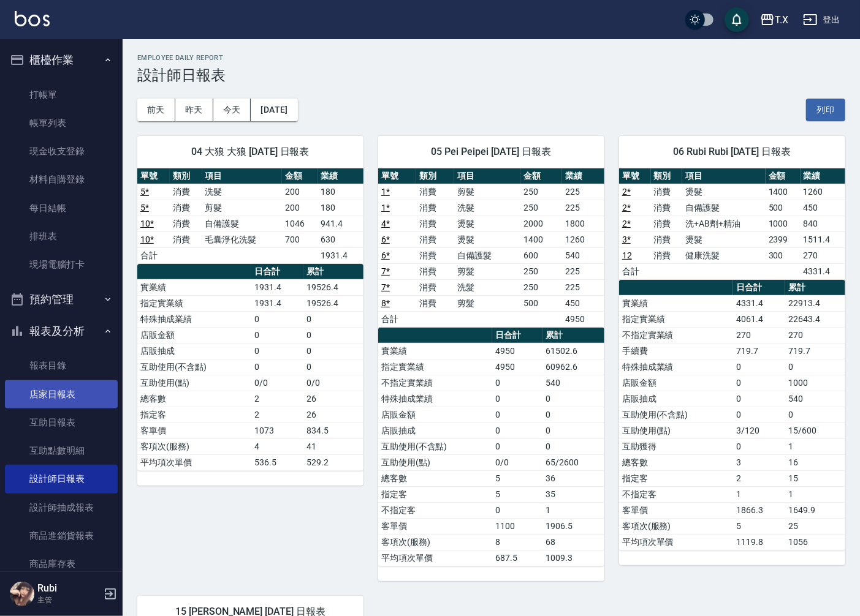  I want to click on td: 200, so click(300, 208).